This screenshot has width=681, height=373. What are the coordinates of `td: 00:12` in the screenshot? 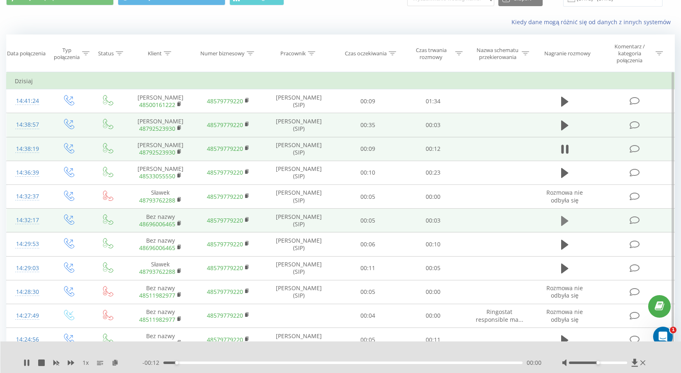 It's located at (432, 149).